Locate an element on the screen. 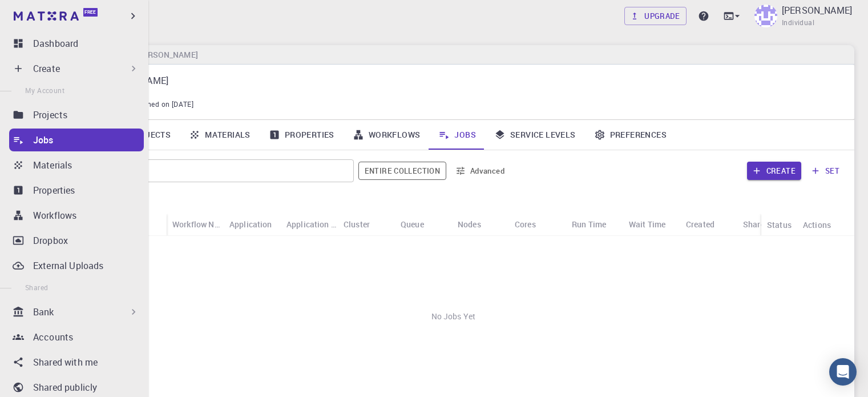  div: No Jobs Yet is located at coordinates (453, 317).